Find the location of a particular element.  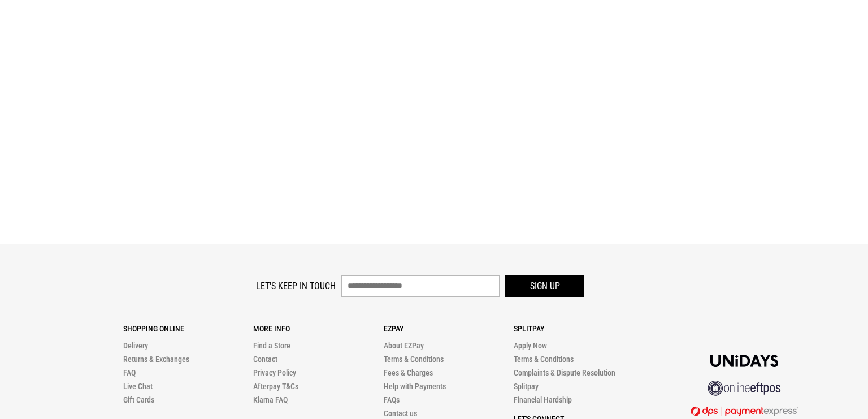

a: Klarna FAQ is located at coordinates (270, 400).